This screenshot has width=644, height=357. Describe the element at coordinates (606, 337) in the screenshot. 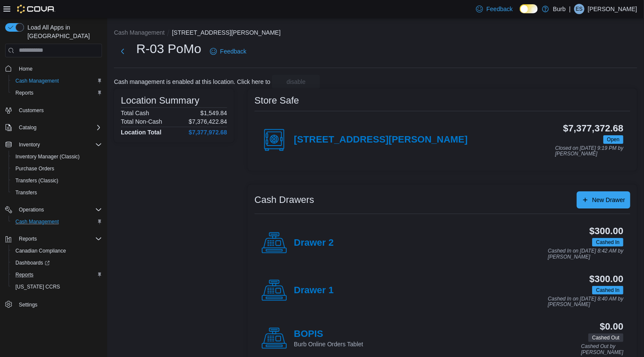

I see `span: Cashed Out` at that location.